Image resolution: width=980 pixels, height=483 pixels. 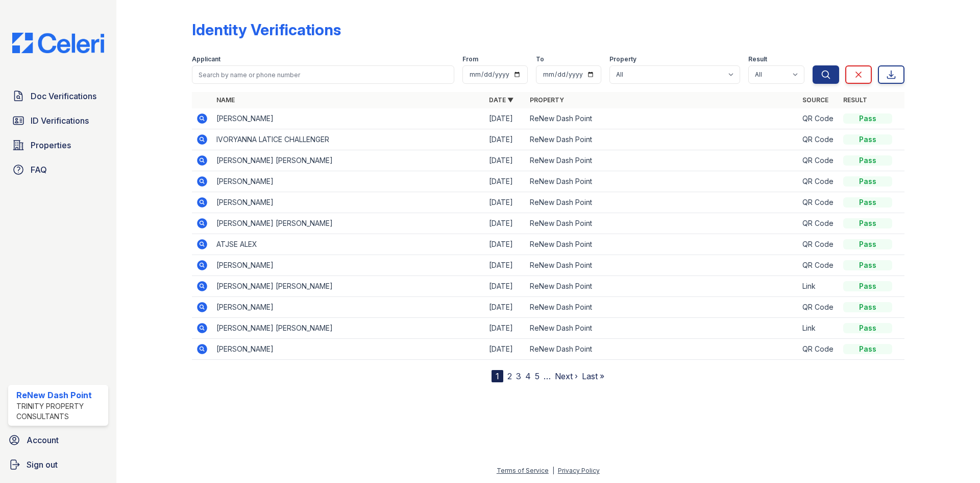 I want to click on a: Source, so click(x=815, y=100).